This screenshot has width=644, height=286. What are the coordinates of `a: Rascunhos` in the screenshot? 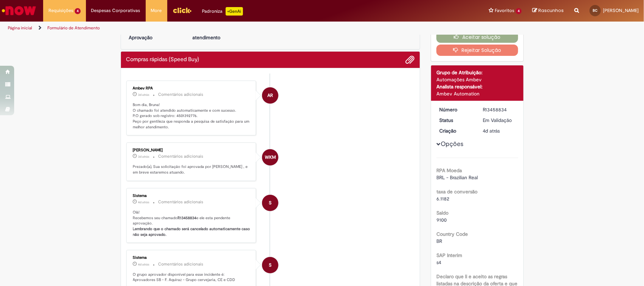 It's located at (548, 10).